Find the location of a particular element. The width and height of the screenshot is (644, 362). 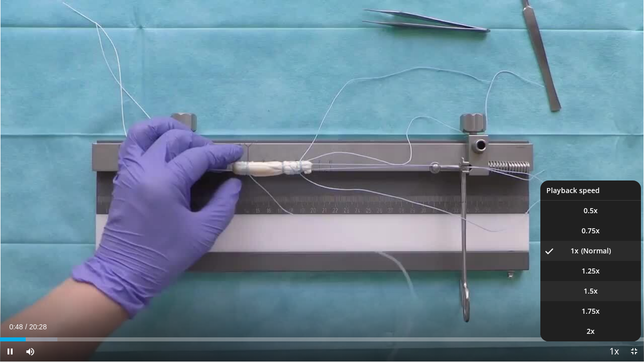

button: Playback Rate is located at coordinates (614, 352).